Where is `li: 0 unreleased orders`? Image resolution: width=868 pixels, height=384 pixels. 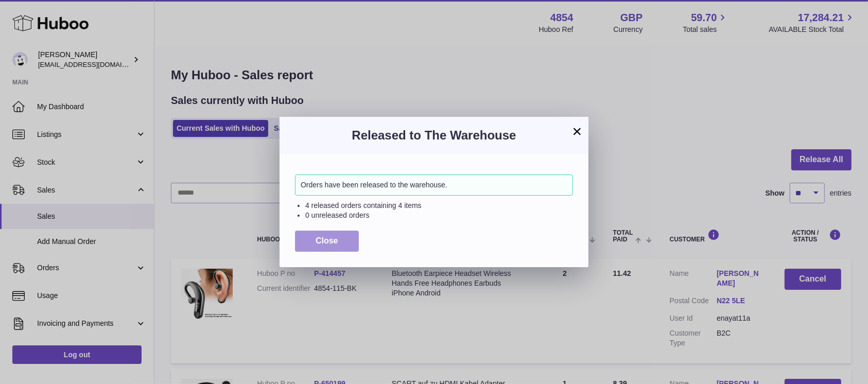 li: 0 unreleased orders is located at coordinates (439, 216).